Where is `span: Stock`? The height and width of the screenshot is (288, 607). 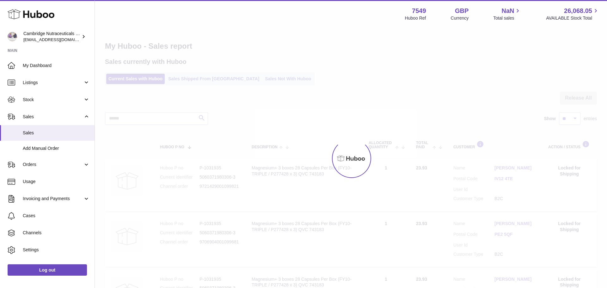
span: Stock is located at coordinates (53, 100).